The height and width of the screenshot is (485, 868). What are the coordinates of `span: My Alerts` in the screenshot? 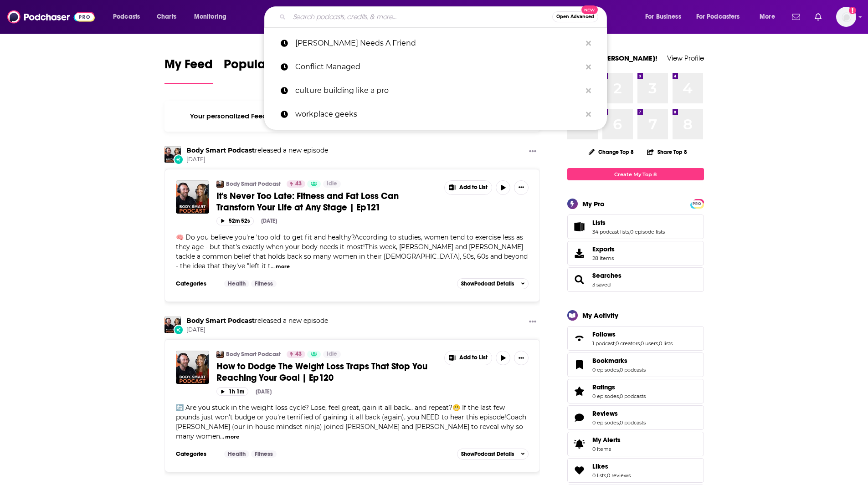 It's located at (606, 440).